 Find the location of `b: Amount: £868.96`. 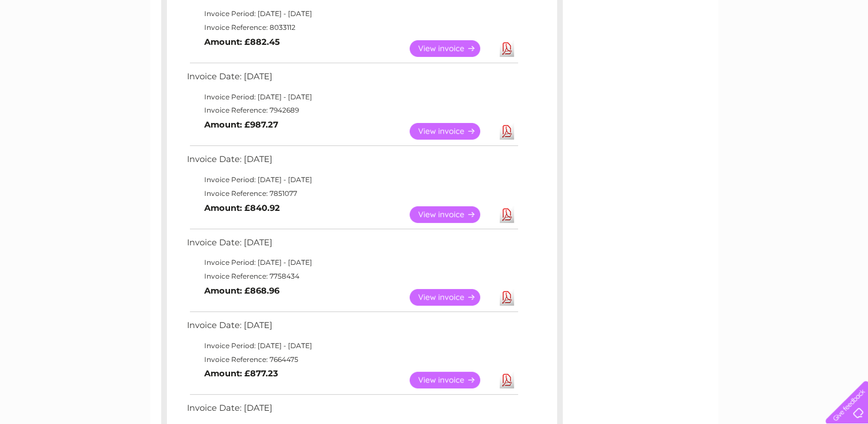

b: Amount: £868.96 is located at coordinates (242, 291).